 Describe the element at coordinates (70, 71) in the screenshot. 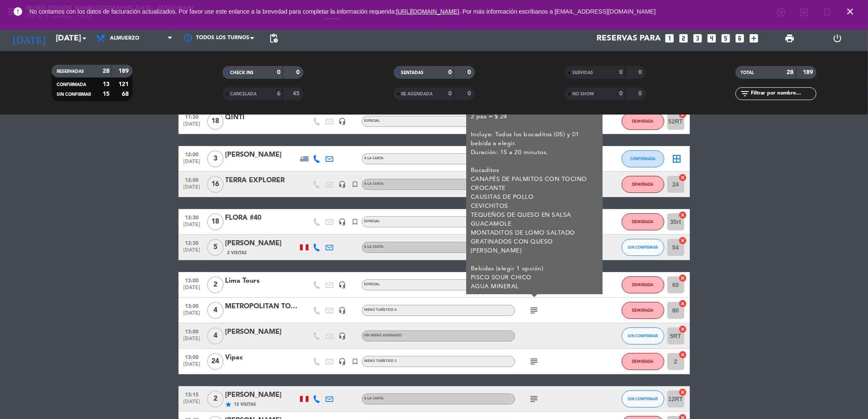

I see `span: RESERVADAS` at that location.